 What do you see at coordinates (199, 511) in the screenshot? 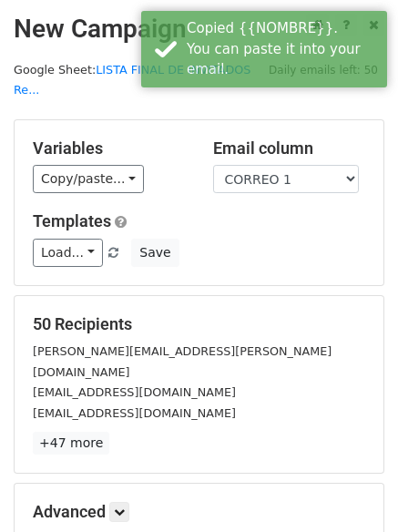
I see `h5: Advanced` at bounding box center [199, 511].